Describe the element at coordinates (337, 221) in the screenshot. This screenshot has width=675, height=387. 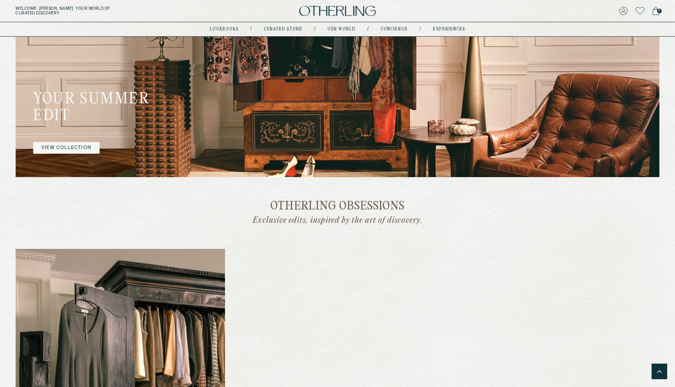
I see `p: Exclusive edits, inspired by the art of discovery.` at that location.